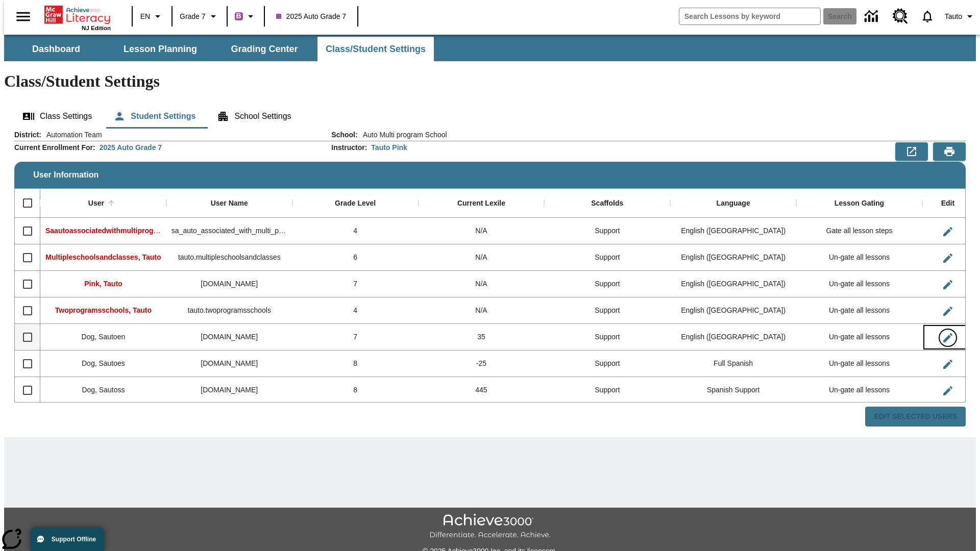  Describe the element at coordinates (66, 175) in the screenshot. I see `span: User Information` at that location.